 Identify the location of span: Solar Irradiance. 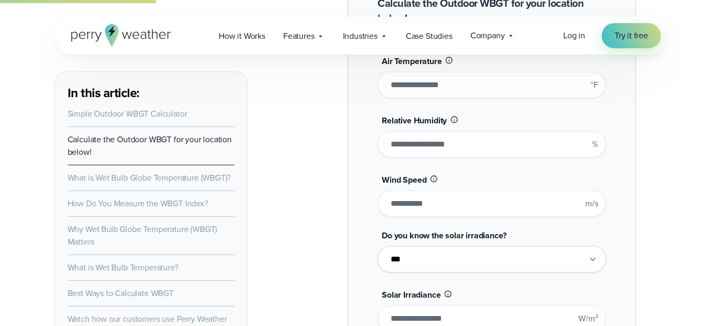
(411, 294).